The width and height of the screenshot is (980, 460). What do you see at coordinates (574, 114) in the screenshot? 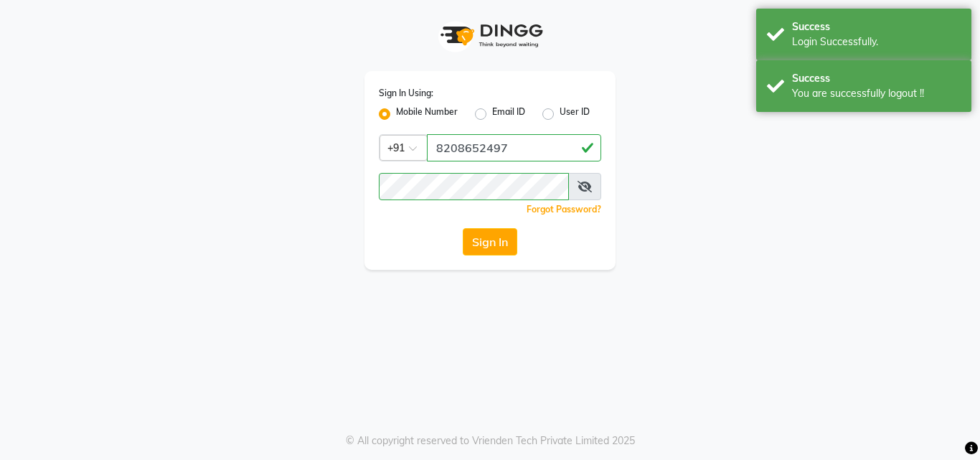
I see `label: User ID` at bounding box center [574, 114].